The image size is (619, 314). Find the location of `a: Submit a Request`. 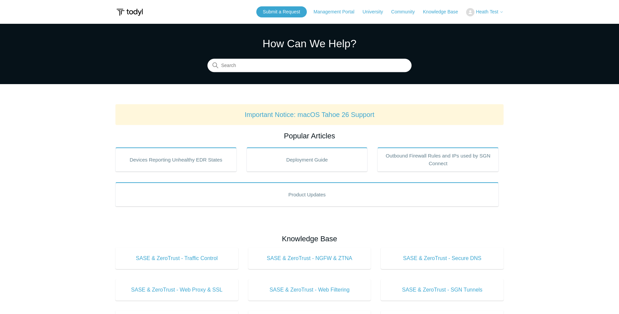

a: Submit a Request is located at coordinates (282, 12).